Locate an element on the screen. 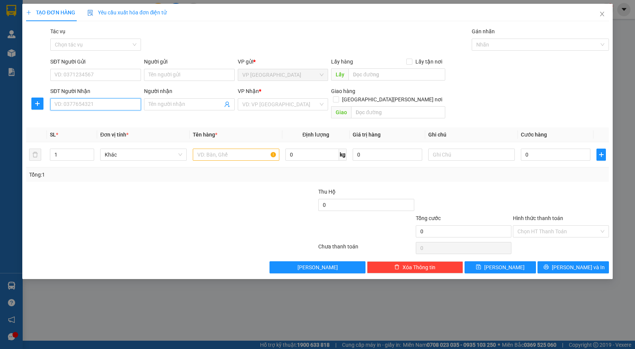 The height and width of the screenshot is (349, 635). img: icon is located at coordinates (90, 13).